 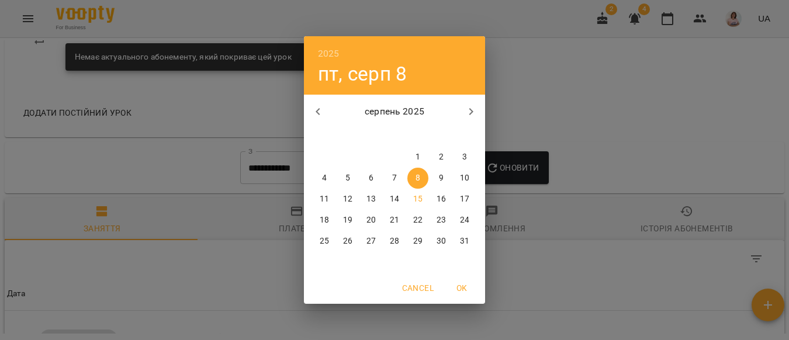 What do you see at coordinates (348, 135) in the screenshot?
I see `span: вт` at bounding box center [348, 135].